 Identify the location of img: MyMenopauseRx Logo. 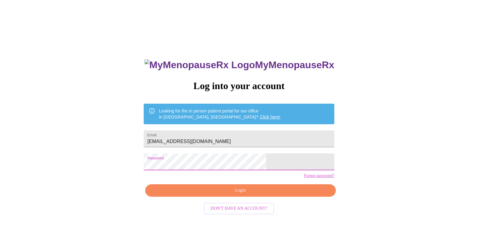
(200, 65).